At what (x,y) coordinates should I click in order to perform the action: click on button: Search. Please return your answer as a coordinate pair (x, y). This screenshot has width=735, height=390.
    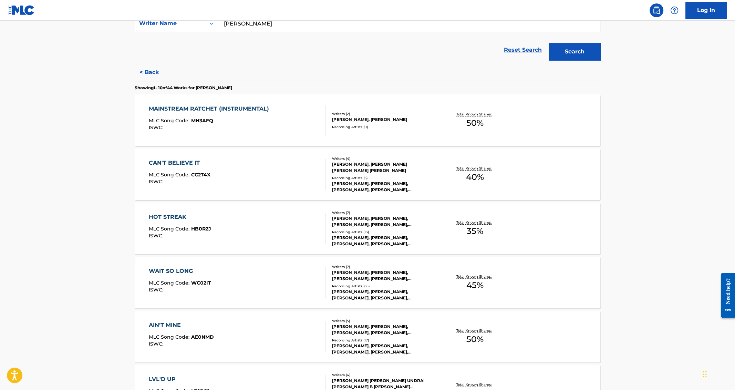
    Looking at the image, I should click on (574, 52).